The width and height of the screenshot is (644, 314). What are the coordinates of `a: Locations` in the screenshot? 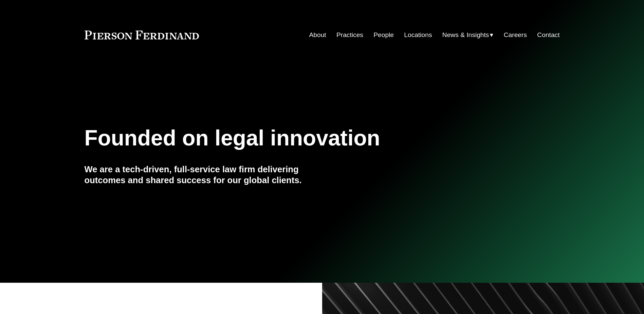 It's located at (418, 35).